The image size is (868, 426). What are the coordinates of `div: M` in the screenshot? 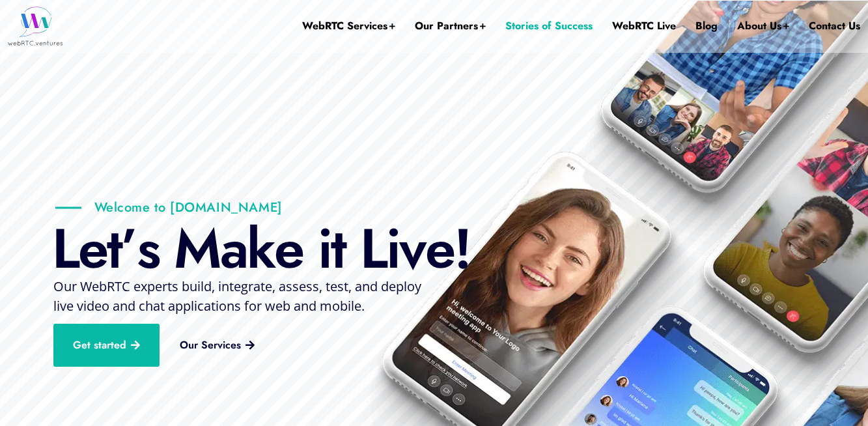 It's located at (197, 248).